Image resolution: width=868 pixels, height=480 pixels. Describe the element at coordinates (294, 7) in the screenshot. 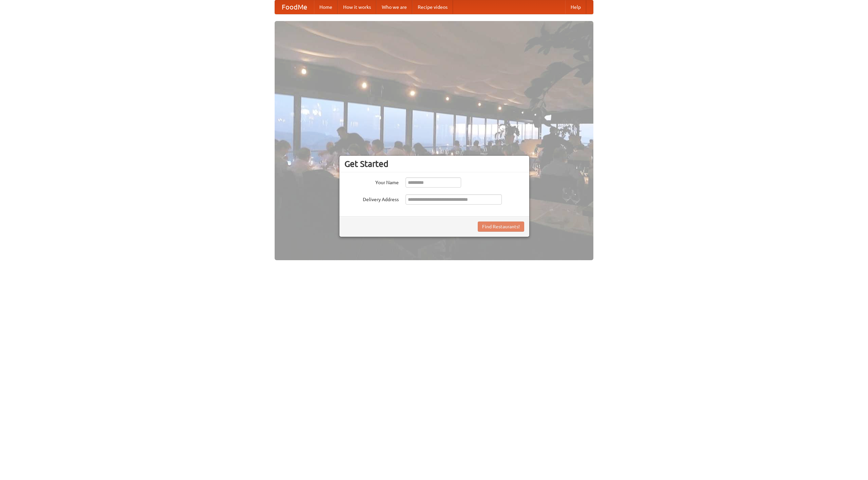

I see `a: FoodMe` at that location.